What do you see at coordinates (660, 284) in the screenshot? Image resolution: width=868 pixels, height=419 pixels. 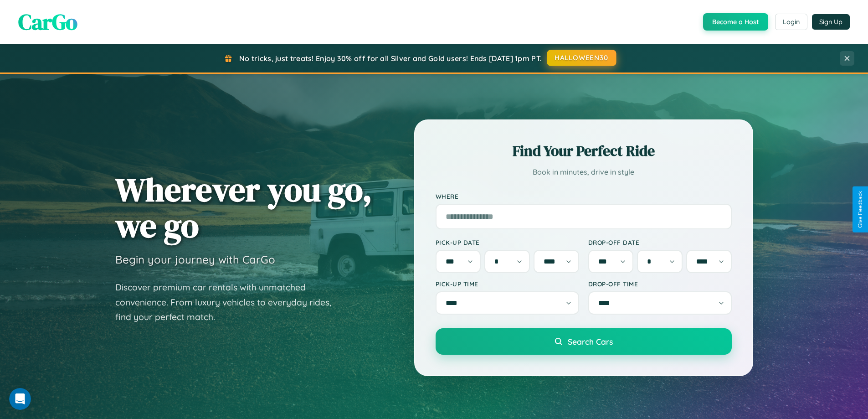 I see `label: Drop-off Time` at bounding box center [660, 284].